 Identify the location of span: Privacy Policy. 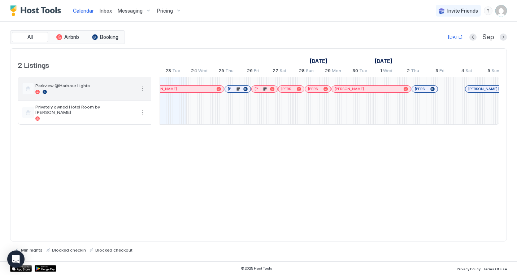
(469, 269).